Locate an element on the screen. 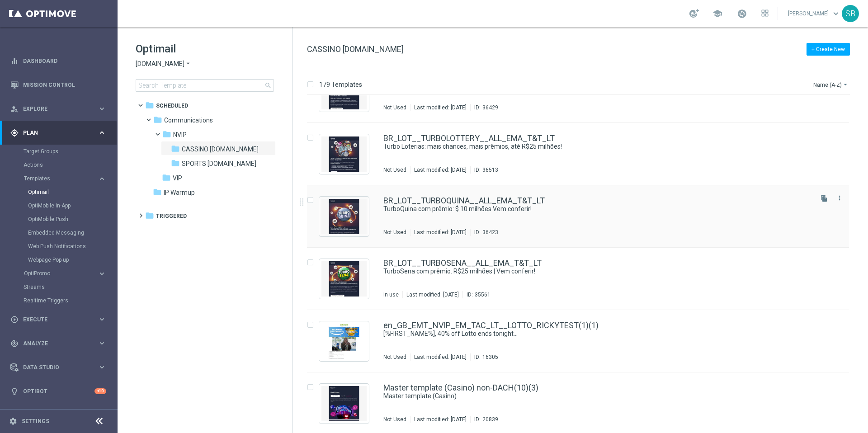  span: VIP is located at coordinates (177, 178).